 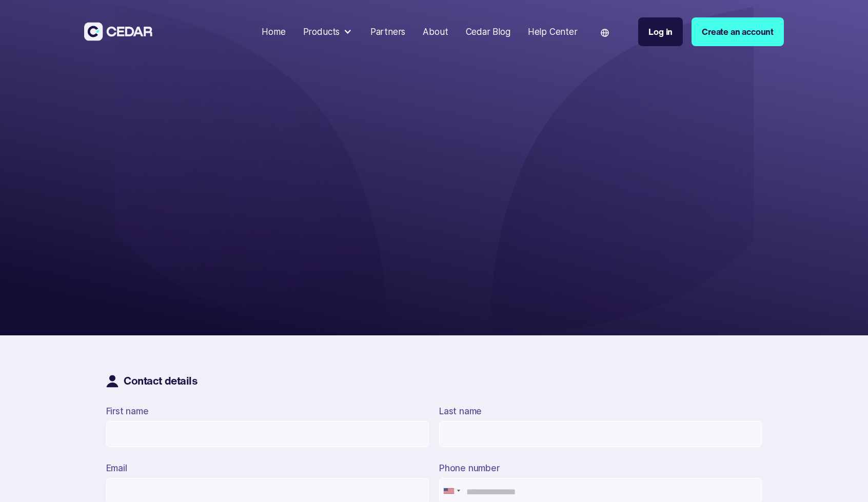 I want to click on a: Partners, so click(x=388, y=32).